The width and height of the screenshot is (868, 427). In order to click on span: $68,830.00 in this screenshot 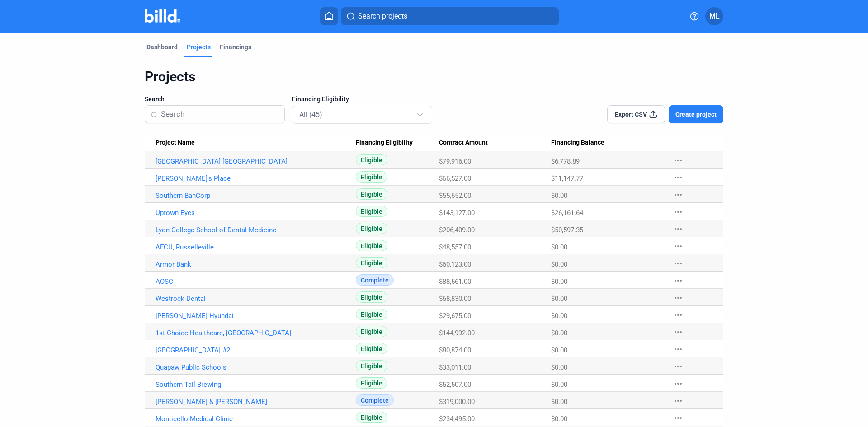, I will do `click(454, 299)`.